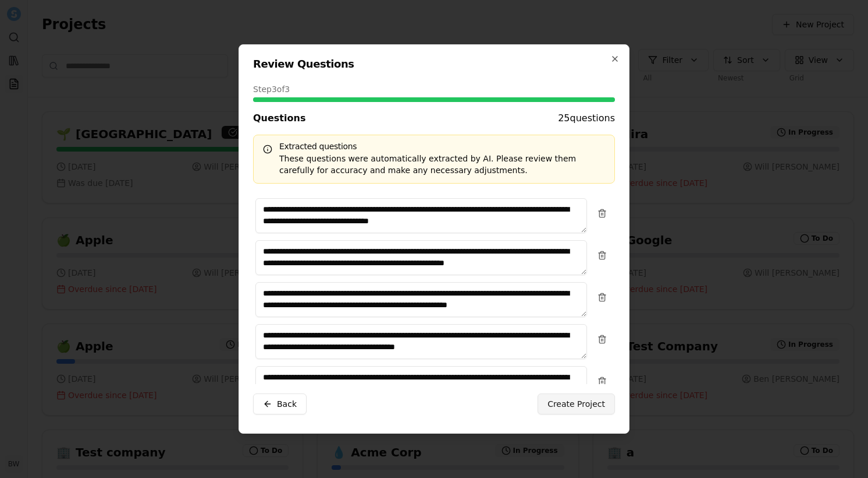 The height and width of the screenshot is (478, 868). Describe the element at coordinates (587, 119) in the screenshot. I see `span: 25 questions` at that location.